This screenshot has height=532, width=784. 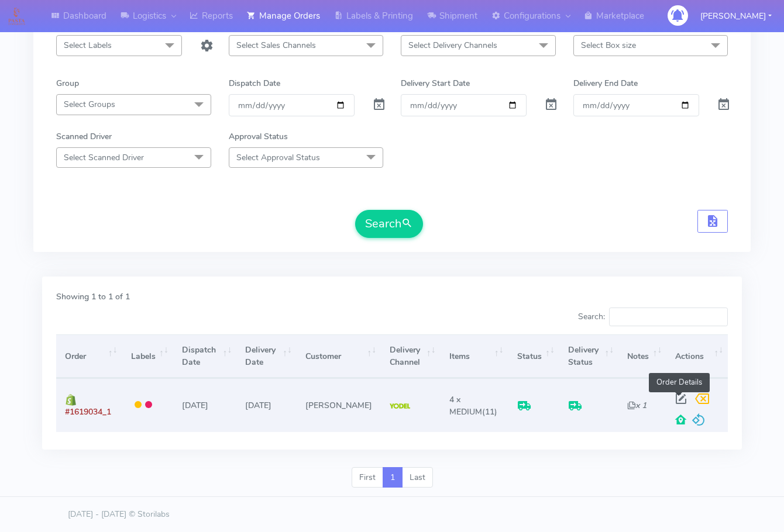 What do you see at coordinates (474, 356) in the screenshot?
I see `th: Items: activate to sort column ascending` at bounding box center [474, 356].